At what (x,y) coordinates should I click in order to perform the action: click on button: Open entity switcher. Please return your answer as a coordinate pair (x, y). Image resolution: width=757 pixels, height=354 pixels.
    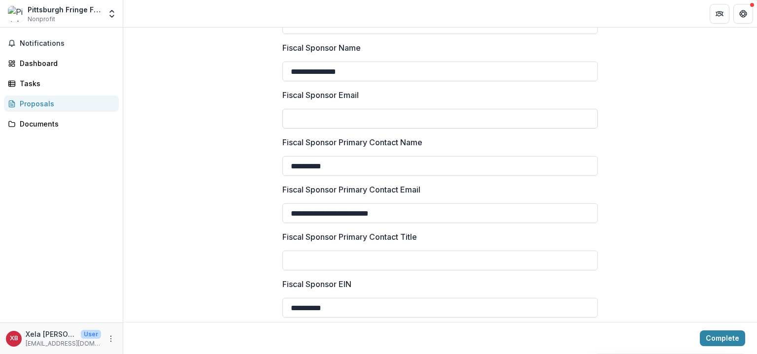
    Looking at the image, I should click on (112, 14).